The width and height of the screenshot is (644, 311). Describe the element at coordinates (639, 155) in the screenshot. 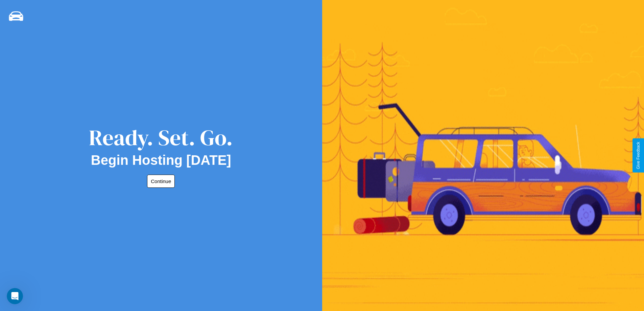

I see `div: Give Feedback` at that location.